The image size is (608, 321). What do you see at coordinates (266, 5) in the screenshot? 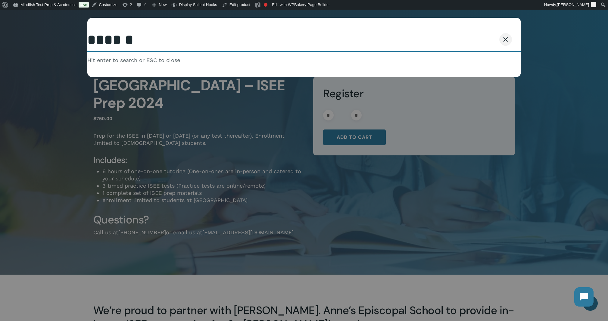
I see `div: Needs improvement` at bounding box center [266, 5].